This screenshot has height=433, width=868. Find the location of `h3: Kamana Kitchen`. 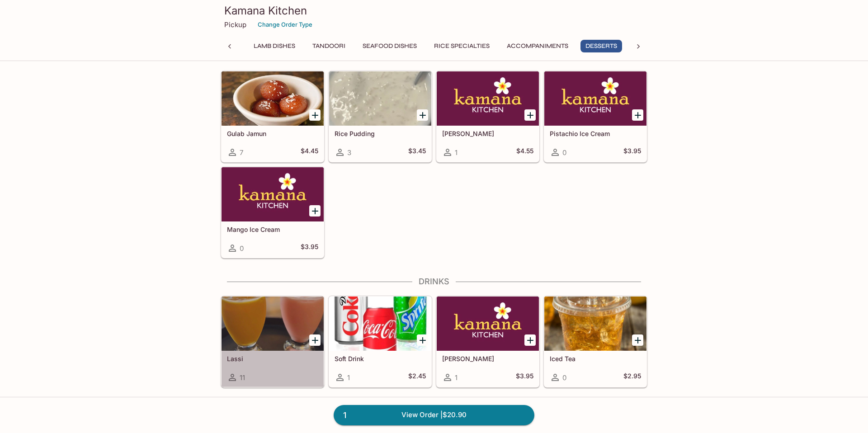

h3: Kamana Kitchen is located at coordinates (434, 10).